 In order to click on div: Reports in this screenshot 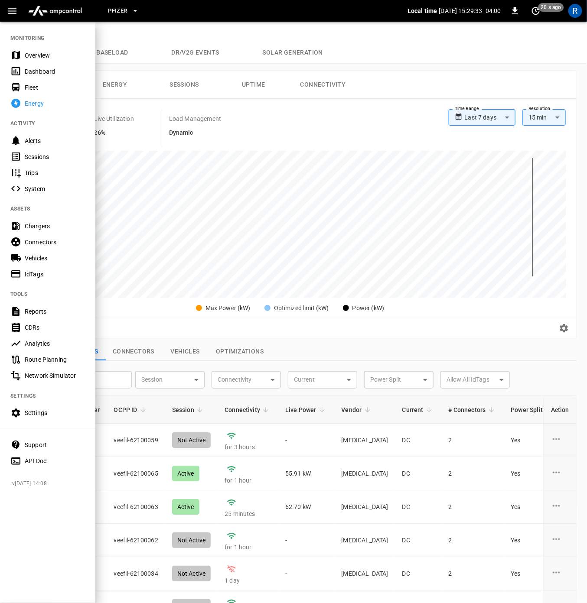, I will do `click(55, 312)`.